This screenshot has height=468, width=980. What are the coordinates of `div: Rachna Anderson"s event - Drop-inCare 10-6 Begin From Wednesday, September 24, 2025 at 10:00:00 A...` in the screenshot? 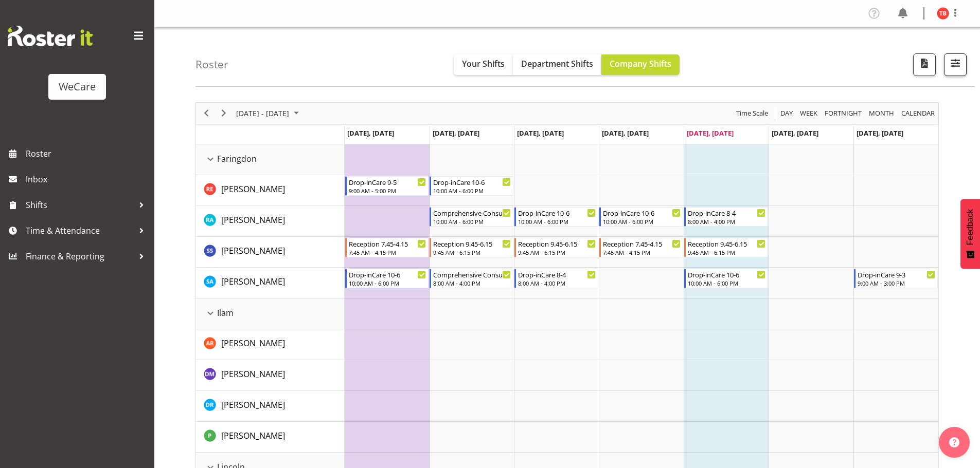 It's located at (556, 217).